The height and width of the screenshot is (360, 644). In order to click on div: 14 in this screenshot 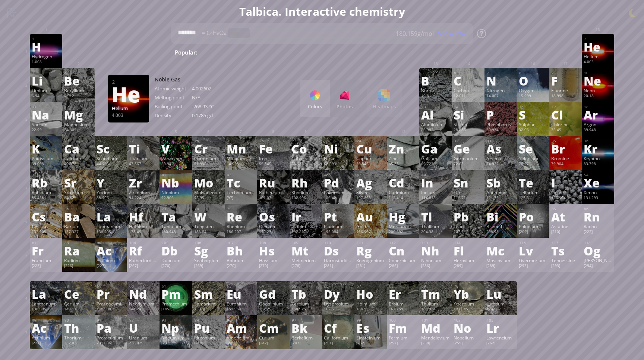, I will do `click(468, 107)`.